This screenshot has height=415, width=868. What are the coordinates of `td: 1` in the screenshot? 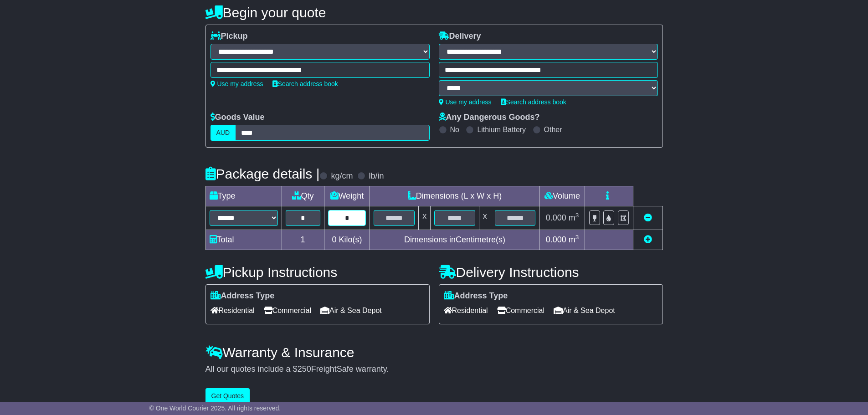 It's located at (302, 240).